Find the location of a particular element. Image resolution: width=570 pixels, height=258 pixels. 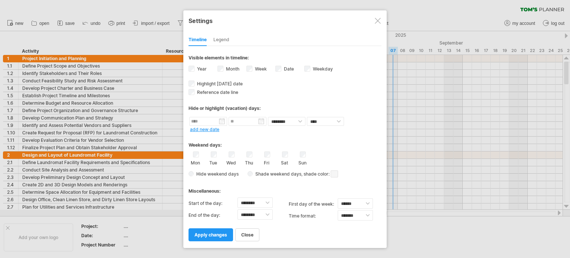

div: Timeline is located at coordinates (197, 40).